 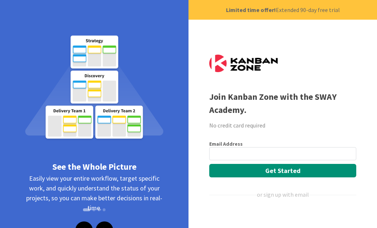 I want to click on button: Slide 2, so click(x=94, y=210).